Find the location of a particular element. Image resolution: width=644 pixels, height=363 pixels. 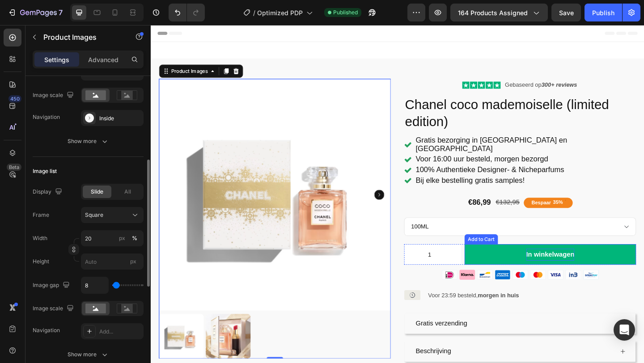

div: Add to Cart is located at coordinates (359, 233).